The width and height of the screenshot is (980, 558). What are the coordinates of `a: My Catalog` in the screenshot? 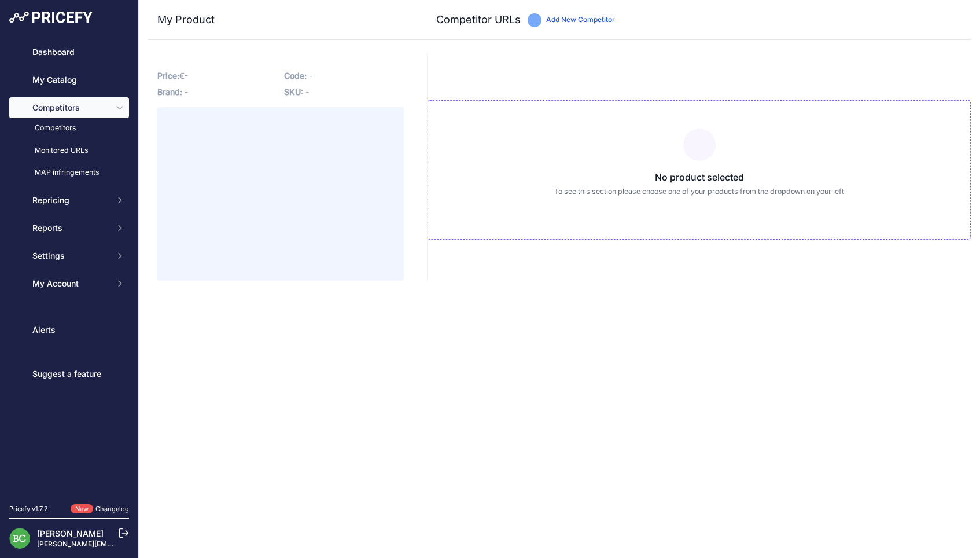 It's located at (69, 80).